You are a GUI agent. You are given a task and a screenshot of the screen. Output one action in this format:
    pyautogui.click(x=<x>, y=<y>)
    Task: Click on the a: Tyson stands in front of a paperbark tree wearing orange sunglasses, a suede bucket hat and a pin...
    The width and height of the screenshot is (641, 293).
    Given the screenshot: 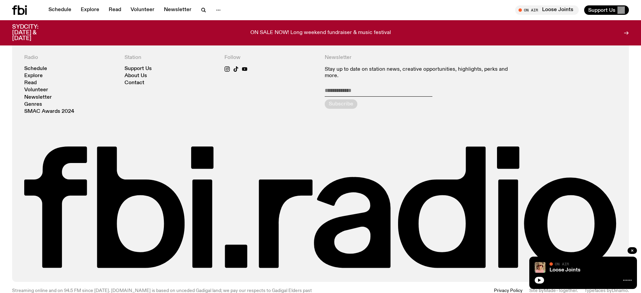 What is the action you would take?
    pyautogui.click(x=540, y=267)
    